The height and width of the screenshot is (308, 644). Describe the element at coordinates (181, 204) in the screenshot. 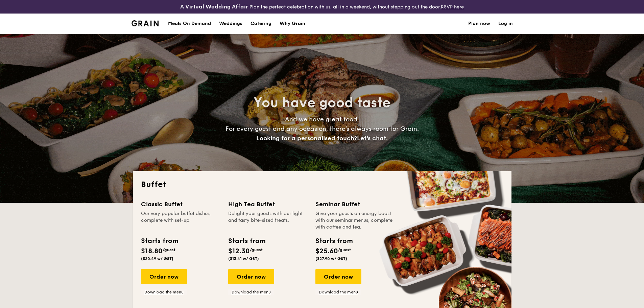

I see `div: Classic Buffet` at that location.